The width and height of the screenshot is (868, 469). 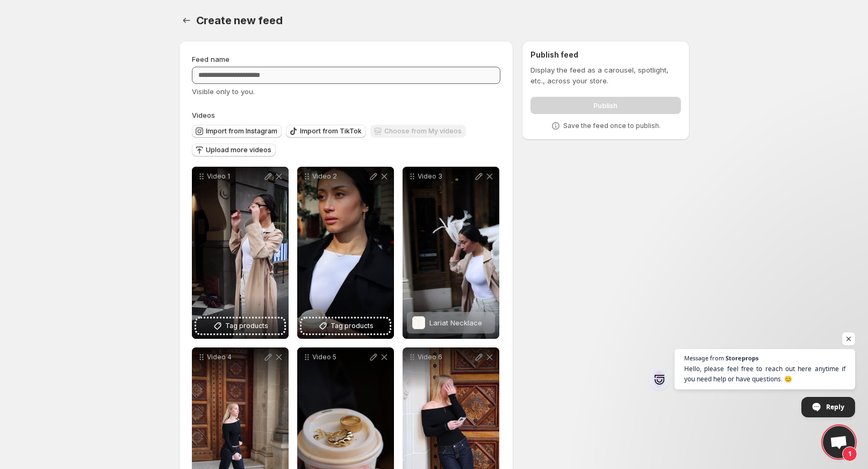 I want to click on div: Video 3Lariat NecklaceLariat Necklace, so click(x=451, y=252).